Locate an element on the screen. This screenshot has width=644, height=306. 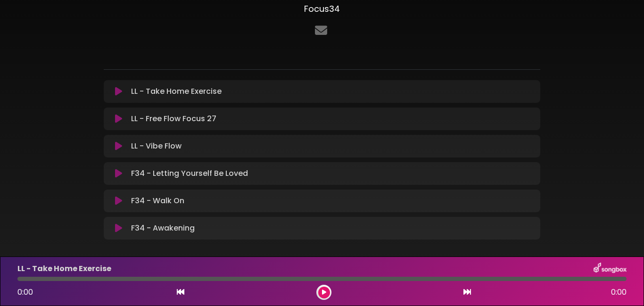
h3: Focus34 is located at coordinates (322, 9).